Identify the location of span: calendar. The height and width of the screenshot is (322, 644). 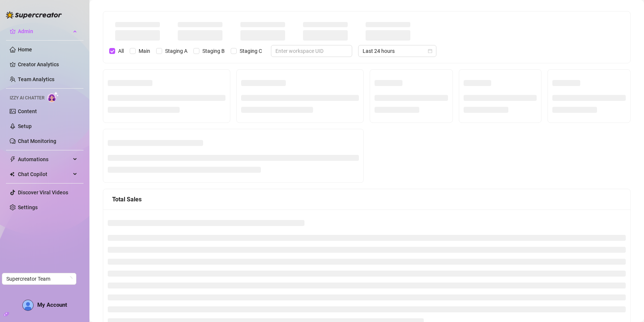
(430, 51).